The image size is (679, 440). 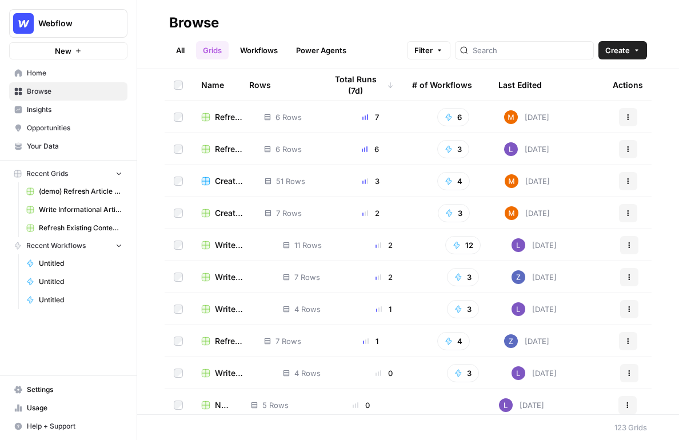 What do you see at coordinates (74, 228) in the screenshot?
I see `a: Refresh Existing Content (11)` at bounding box center [74, 228].